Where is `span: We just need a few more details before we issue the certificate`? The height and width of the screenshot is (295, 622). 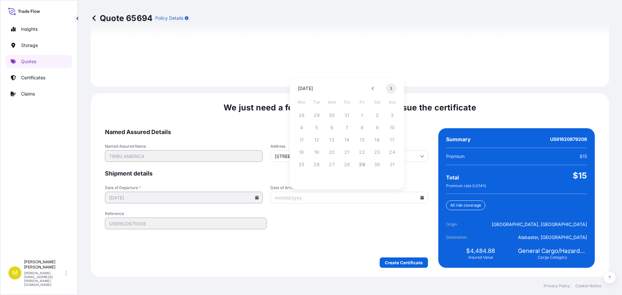
span: We just need a few more details before we issue the certificate is located at coordinates (350, 108).